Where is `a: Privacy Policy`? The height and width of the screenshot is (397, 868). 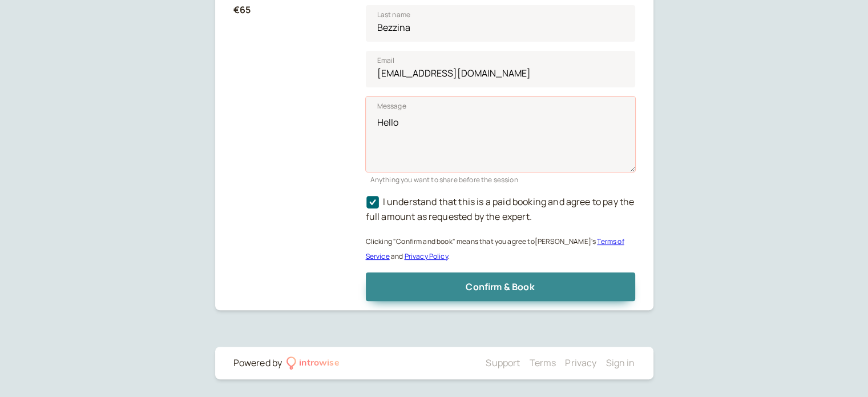
a: Privacy Policy is located at coordinates (426, 256).